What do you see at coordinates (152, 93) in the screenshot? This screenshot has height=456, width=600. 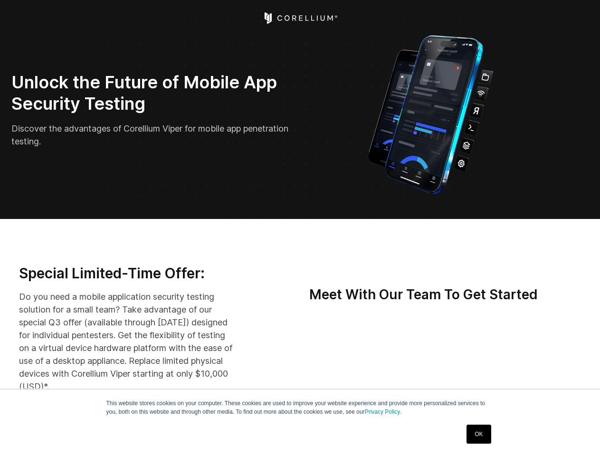 I see `h2: Unlock the Future of Mobile App Security Testing` at bounding box center [152, 93].